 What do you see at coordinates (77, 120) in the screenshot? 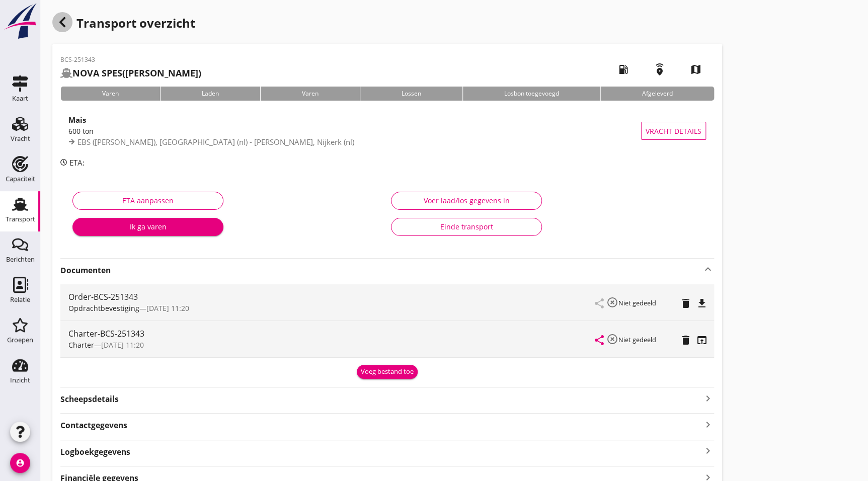
I see `strong: Mais` at bounding box center [77, 120].